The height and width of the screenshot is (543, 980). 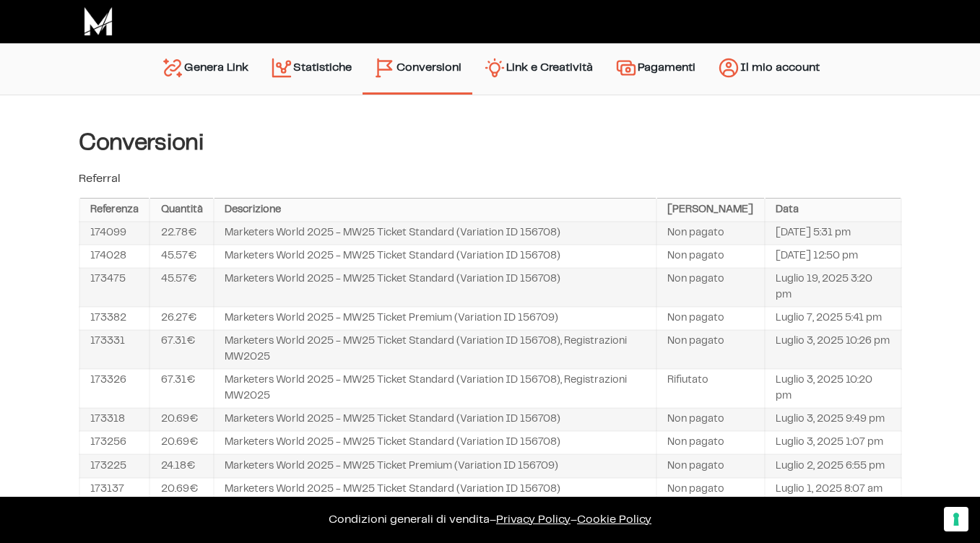 What do you see at coordinates (494, 68) in the screenshot?
I see `img: creativity.svg` at bounding box center [494, 68].